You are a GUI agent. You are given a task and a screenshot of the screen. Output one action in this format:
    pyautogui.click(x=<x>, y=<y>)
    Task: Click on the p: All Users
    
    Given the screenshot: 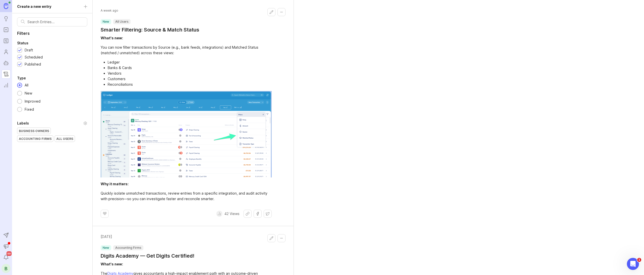 What is the action you would take?
    pyautogui.click(x=122, y=22)
    